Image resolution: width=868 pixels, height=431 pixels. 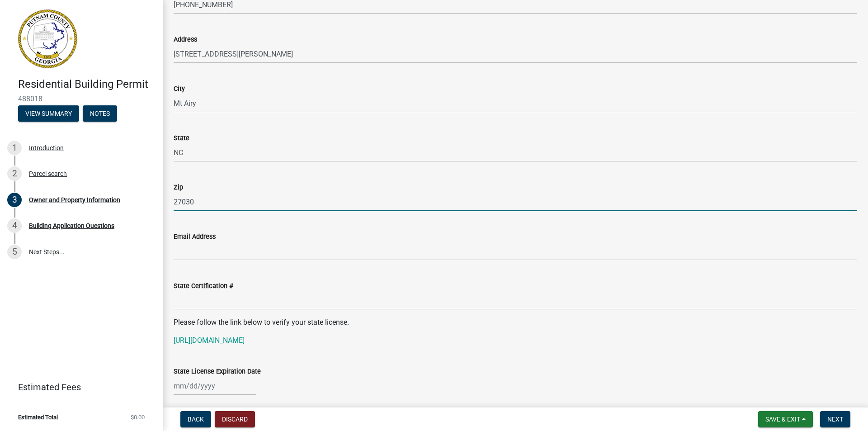 What do you see at coordinates (100, 114) in the screenshot?
I see `wm-modal-confirm: Notes` at bounding box center [100, 114].